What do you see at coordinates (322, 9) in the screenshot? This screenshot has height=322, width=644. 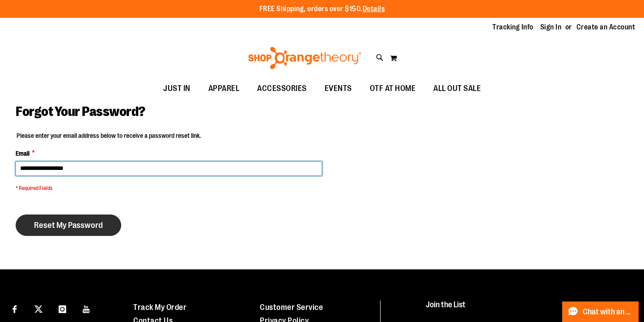 I see `p: FREE Shipping, orders over $150.` at bounding box center [322, 9].